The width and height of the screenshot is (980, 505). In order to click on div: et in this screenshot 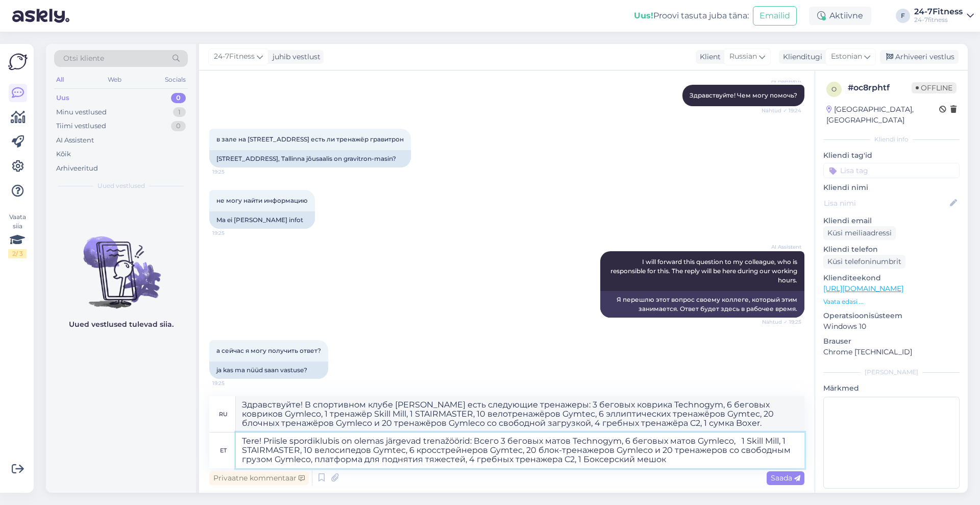, I will do `click(223, 451)`.